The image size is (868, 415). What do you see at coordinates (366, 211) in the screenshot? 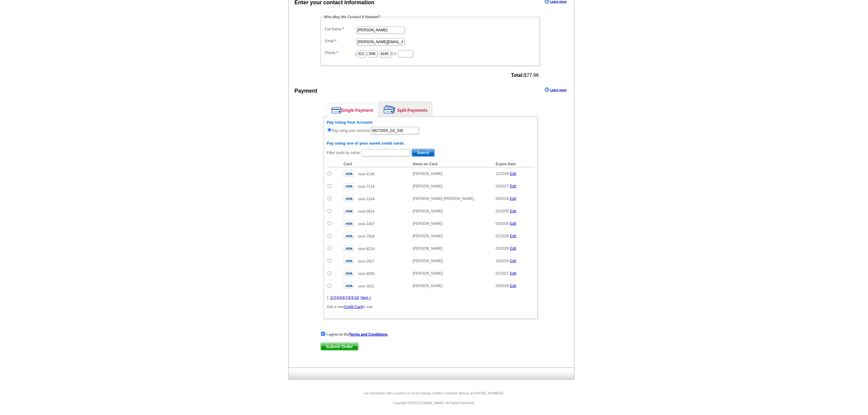
I see `span: xxxx-0614` at bounding box center [366, 211].